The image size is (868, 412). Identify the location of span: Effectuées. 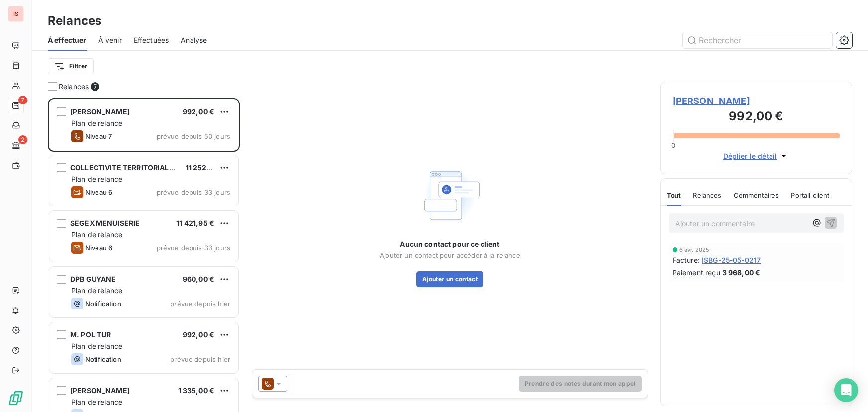
(151, 40).